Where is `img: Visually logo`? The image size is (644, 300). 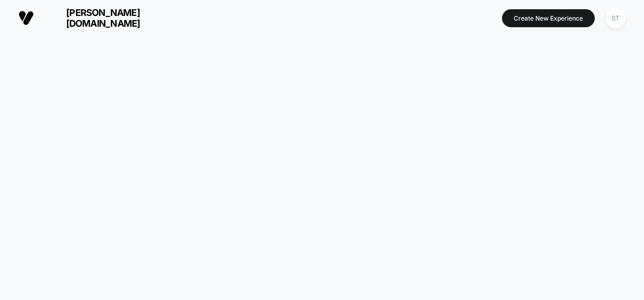
img: Visually logo is located at coordinates (26, 18).